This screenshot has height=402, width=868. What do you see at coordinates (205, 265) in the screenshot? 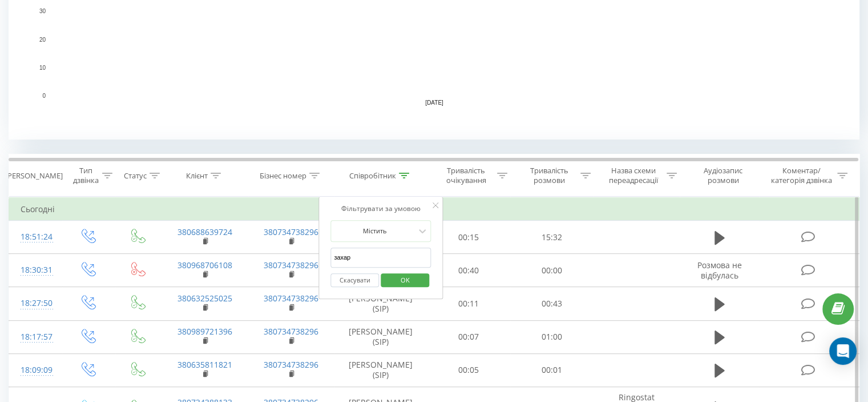
I see `a: 380968706108` at bounding box center [205, 265].